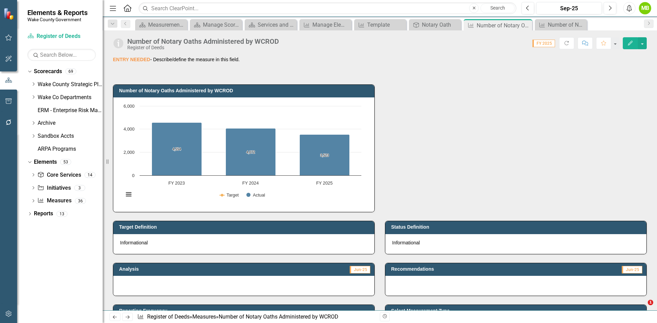  I want to click on h3: Reporting Frequency, so click(245, 311).